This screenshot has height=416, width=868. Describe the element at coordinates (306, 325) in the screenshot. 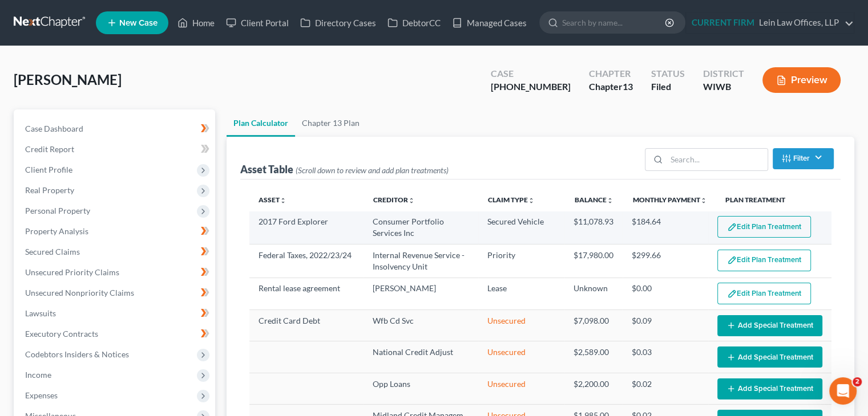

I see `td: Credit Card Debt` at that location.